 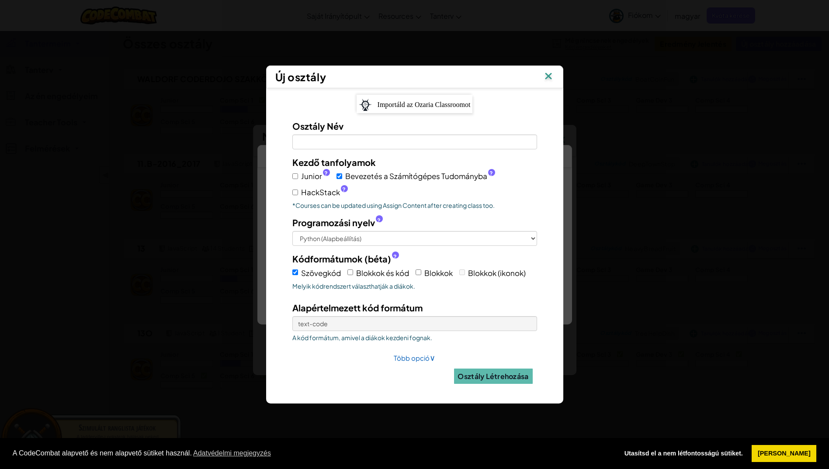 What do you see at coordinates (318, 126) in the screenshot?
I see `span: Osztály Név` at bounding box center [318, 126].